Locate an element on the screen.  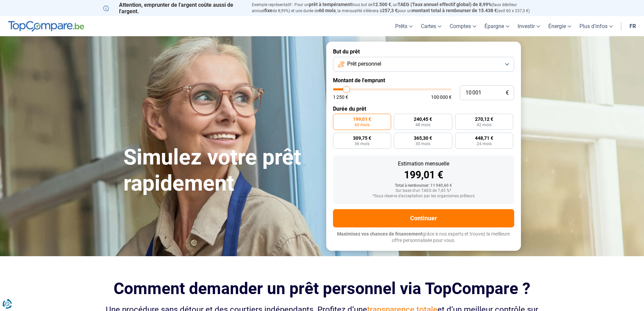
a: Comptes is located at coordinates (463, 26).